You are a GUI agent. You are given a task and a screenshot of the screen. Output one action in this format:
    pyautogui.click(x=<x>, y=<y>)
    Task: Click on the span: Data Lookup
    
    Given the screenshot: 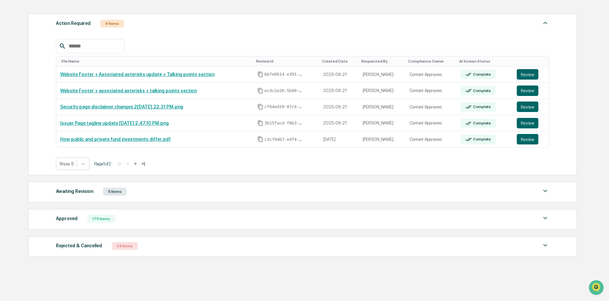 What is the action you would take?
    pyautogui.click(x=27, y=98)
    